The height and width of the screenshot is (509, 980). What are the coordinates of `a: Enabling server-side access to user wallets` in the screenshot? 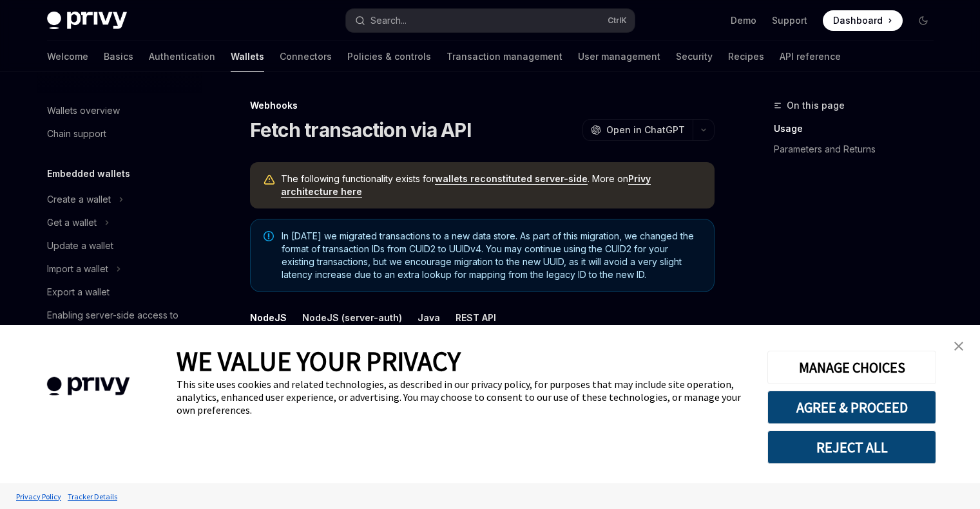 It's located at (119, 323).